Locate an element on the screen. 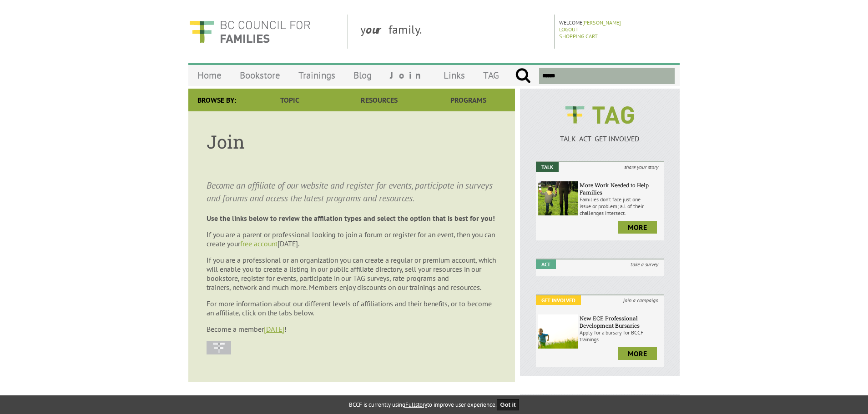 Image resolution: width=868 pixels, height=414 pixels. p: TALK ACT GET INVOLVED is located at coordinates (600, 138).